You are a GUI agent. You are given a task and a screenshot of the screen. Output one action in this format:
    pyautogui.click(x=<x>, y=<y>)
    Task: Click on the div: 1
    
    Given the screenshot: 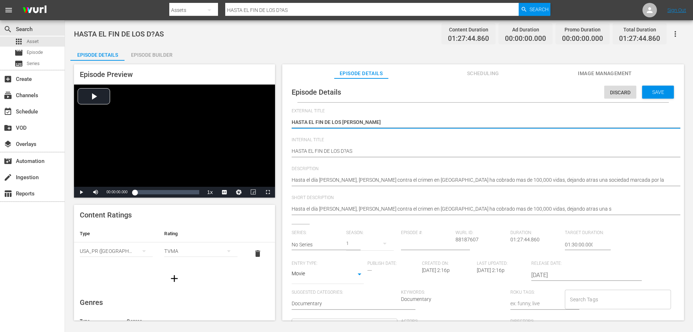 What is the action you would take?
    pyautogui.click(x=370, y=243)
    